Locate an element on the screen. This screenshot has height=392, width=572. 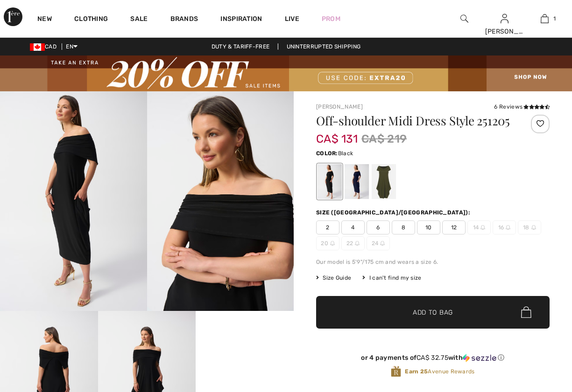
a: Prom is located at coordinates (331, 19).